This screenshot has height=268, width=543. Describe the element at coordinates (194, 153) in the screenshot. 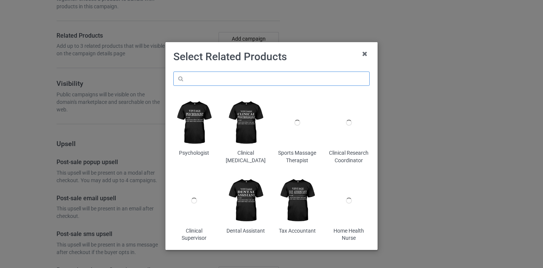

I see `div: Psychologist` at that location.